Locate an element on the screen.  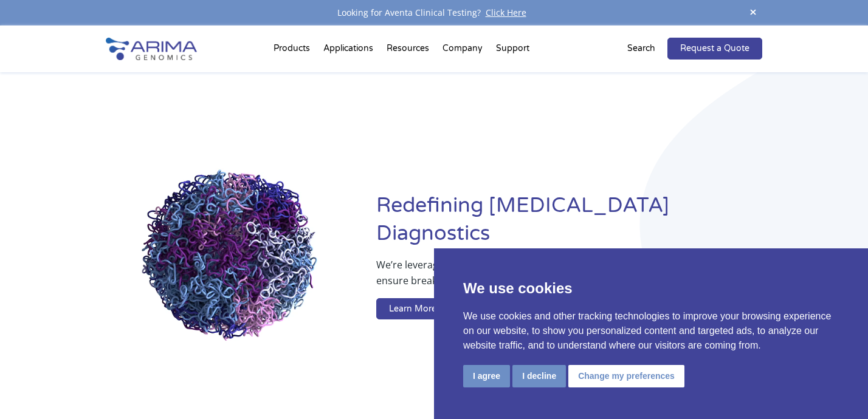
p: We use cookies is located at coordinates (651, 288).